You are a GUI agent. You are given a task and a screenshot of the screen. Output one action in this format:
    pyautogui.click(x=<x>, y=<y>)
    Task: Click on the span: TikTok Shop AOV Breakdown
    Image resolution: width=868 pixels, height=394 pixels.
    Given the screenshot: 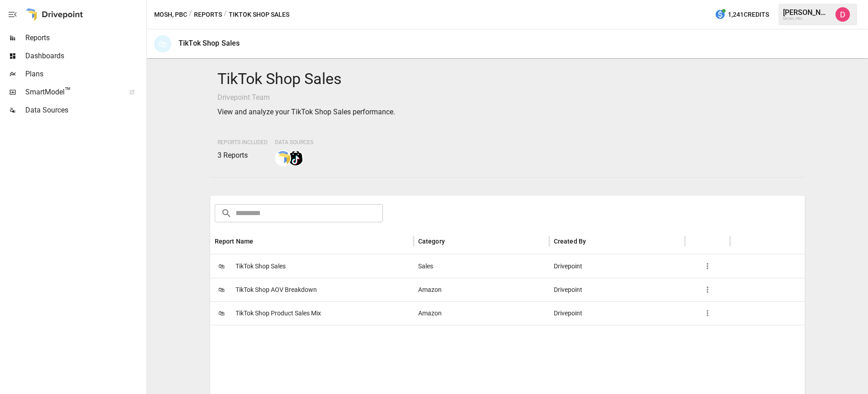 What is the action you would take?
    pyautogui.click(x=276, y=290)
    